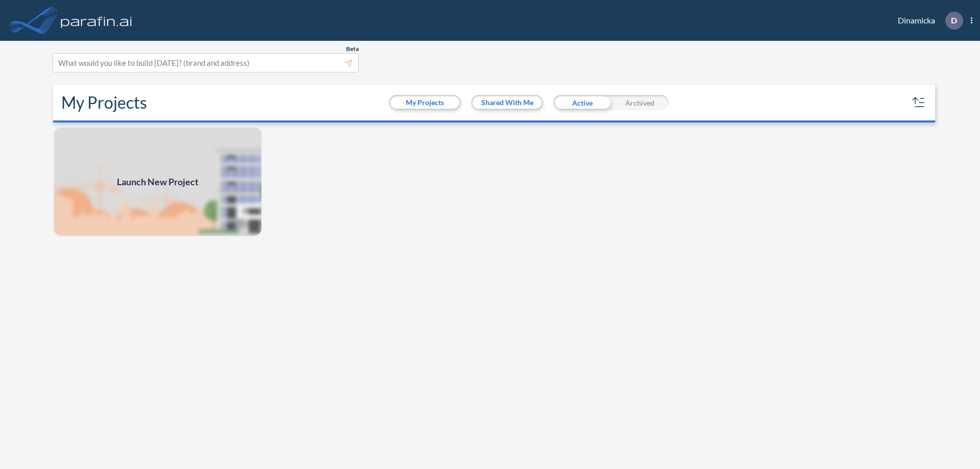  What do you see at coordinates (919, 103) in the screenshot?
I see `button: sort` at bounding box center [919, 103].